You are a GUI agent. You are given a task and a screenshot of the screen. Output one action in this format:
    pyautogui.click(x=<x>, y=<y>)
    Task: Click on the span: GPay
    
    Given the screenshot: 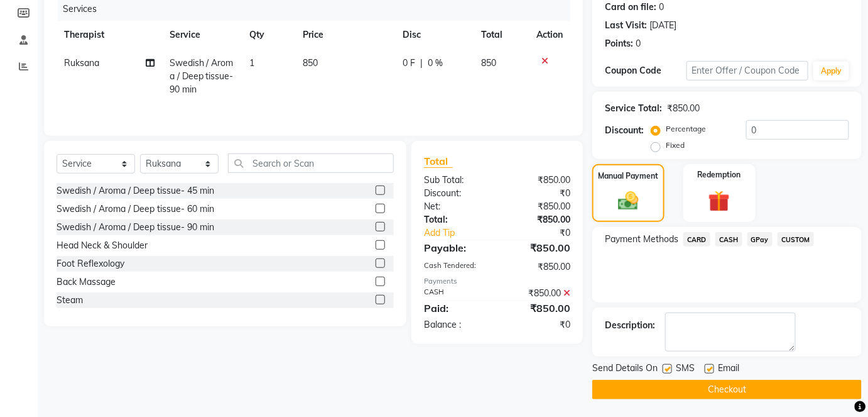 What is the action you would take?
    pyautogui.click(x=760, y=239)
    